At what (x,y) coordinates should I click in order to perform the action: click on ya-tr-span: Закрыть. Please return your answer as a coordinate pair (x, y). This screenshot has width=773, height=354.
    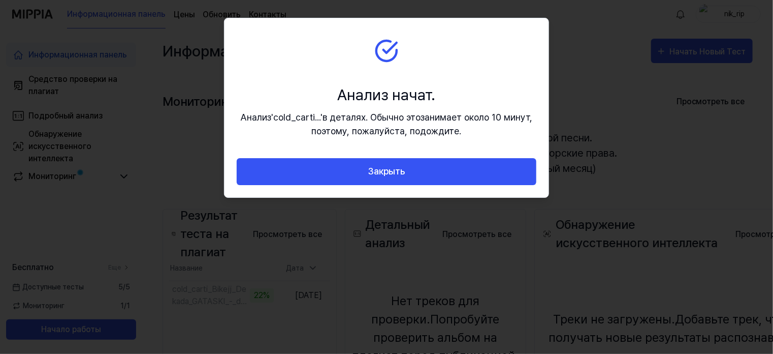
    Looking at the image, I should click on (387, 171).